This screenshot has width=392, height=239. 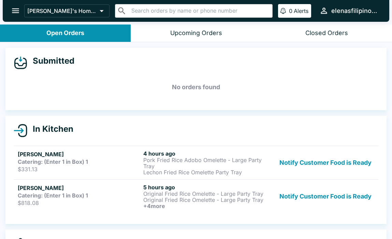 What do you see at coordinates (326, 33) in the screenshot?
I see `div: Closed Orders` at bounding box center [326, 33].